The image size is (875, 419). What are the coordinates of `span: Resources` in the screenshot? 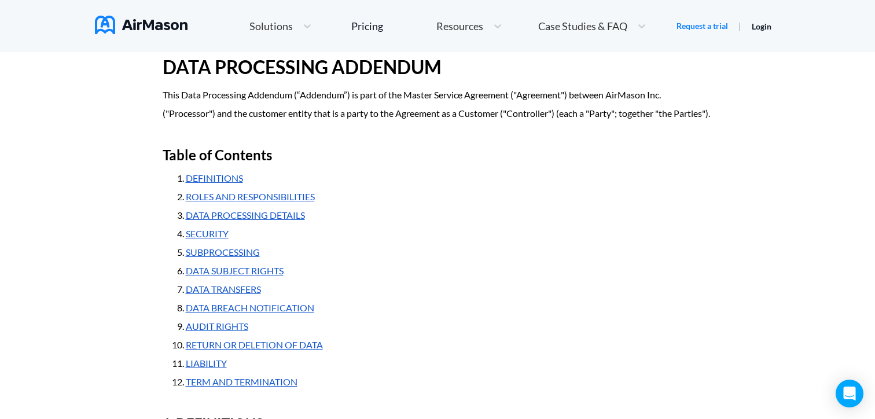 It's located at (459, 26).